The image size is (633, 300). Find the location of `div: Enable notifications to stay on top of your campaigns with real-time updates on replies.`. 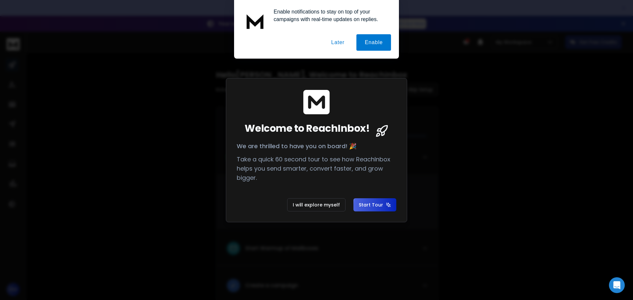

div: Enable notifications to stay on top of your campaigns with real-time updates on replies. is located at coordinates (330, 15).